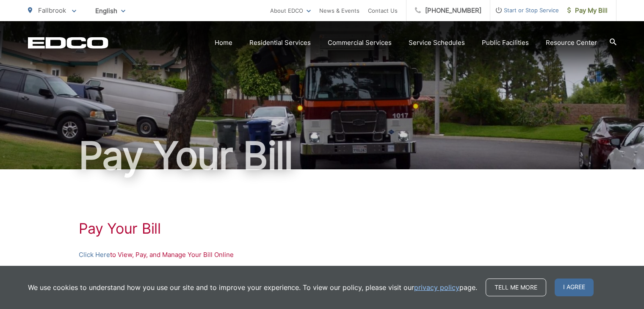 Image resolution: width=644 pixels, height=309 pixels. What do you see at coordinates (52, 10) in the screenshot?
I see `span: Fallbrook` at bounding box center [52, 10].